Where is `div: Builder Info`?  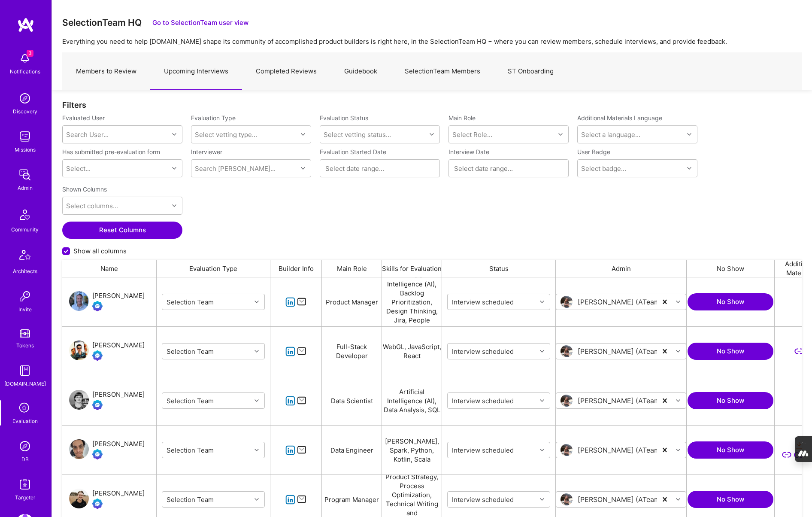
div: Builder Info is located at coordinates (296, 268).